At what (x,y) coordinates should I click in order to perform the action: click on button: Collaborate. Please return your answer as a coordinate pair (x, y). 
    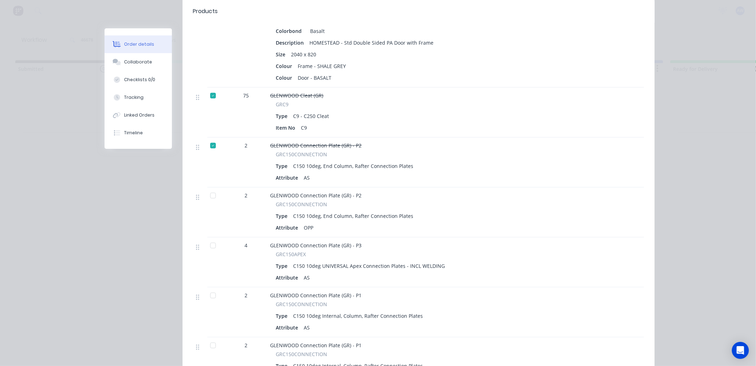
    Looking at the image, I should click on (138, 62).